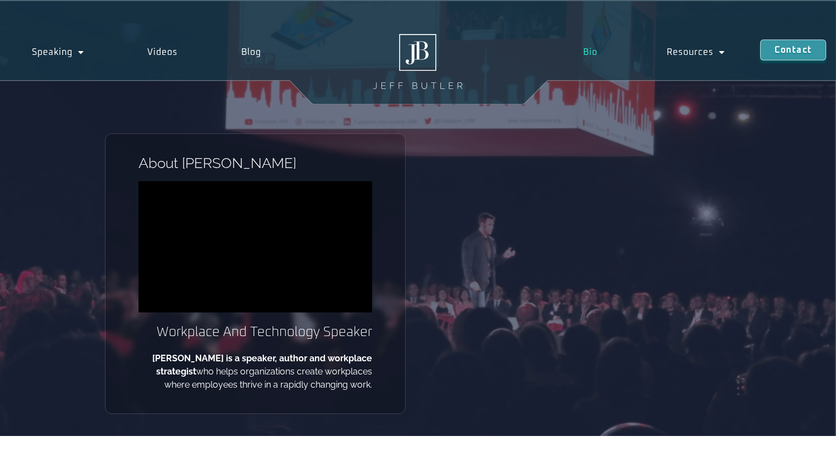 The width and height of the screenshot is (836, 453). I want to click on a: Contact, so click(793, 50).